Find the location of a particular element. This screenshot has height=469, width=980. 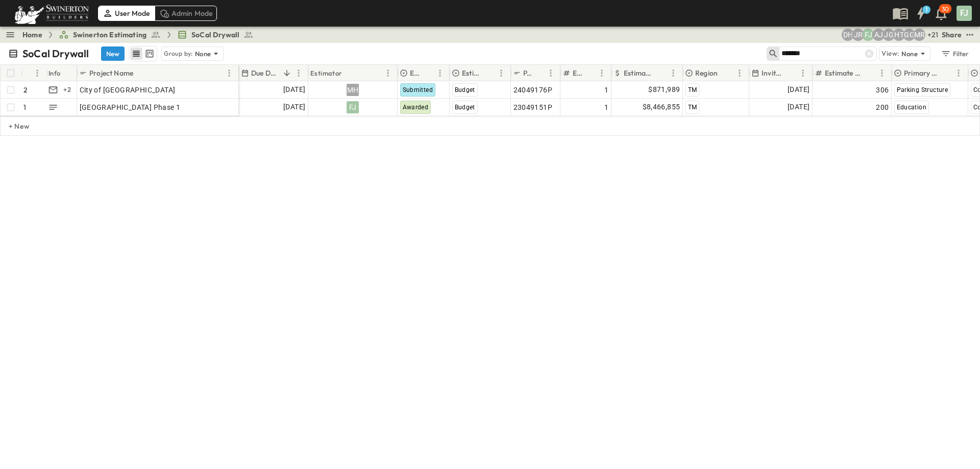

div: Filter is located at coordinates (955, 54).